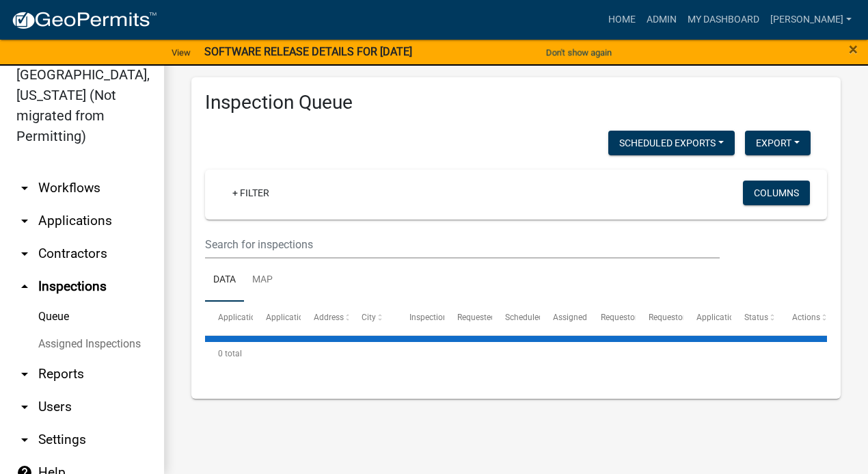 The height and width of the screenshot is (474, 868). What do you see at coordinates (329, 317) in the screenshot?
I see `span: Address` at bounding box center [329, 317].